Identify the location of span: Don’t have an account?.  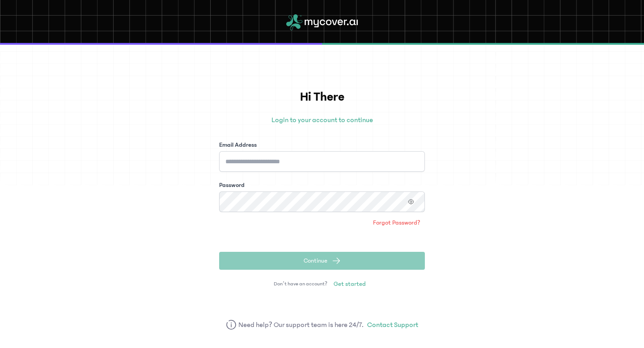
(300, 284).